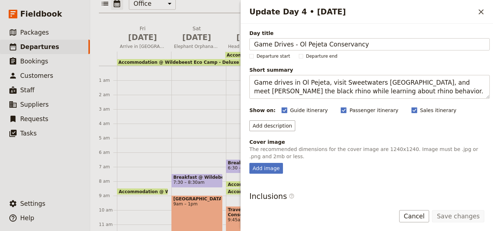 The image size is (493, 231). I want to click on button: Add description, so click(272, 126).